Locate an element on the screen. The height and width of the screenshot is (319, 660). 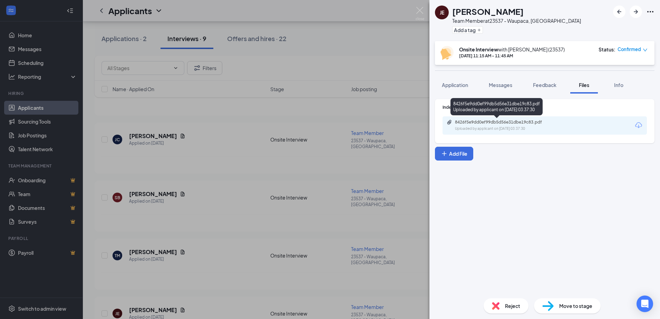
button: ArrowRight is located at coordinates (636, 12).